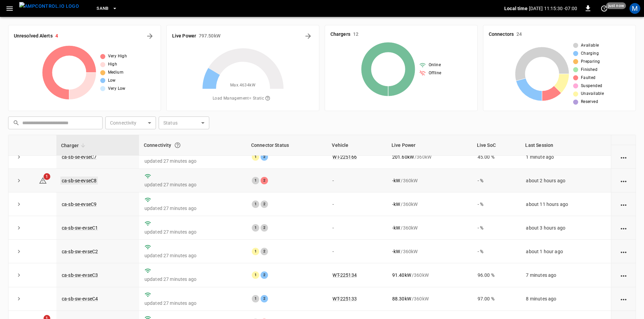  What do you see at coordinates (57, 36) in the screenshot?
I see `h6: 4` at bounding box center [57, 36].